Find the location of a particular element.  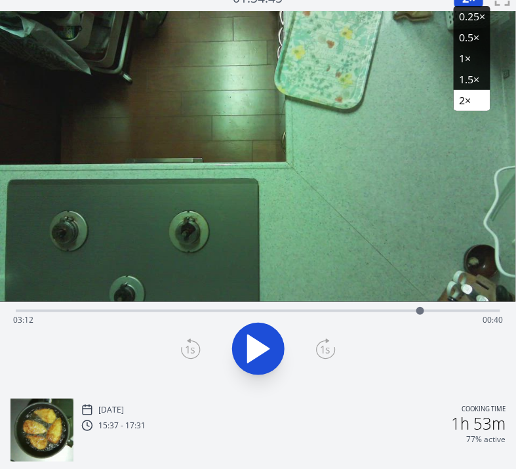

h2: 1h 53m is located at coordinates (478, 424).